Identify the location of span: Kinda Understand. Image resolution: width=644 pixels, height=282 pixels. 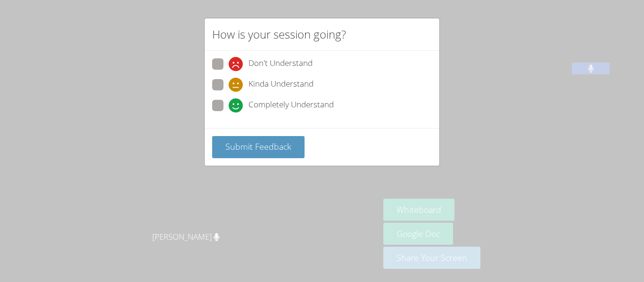
(281, 84).